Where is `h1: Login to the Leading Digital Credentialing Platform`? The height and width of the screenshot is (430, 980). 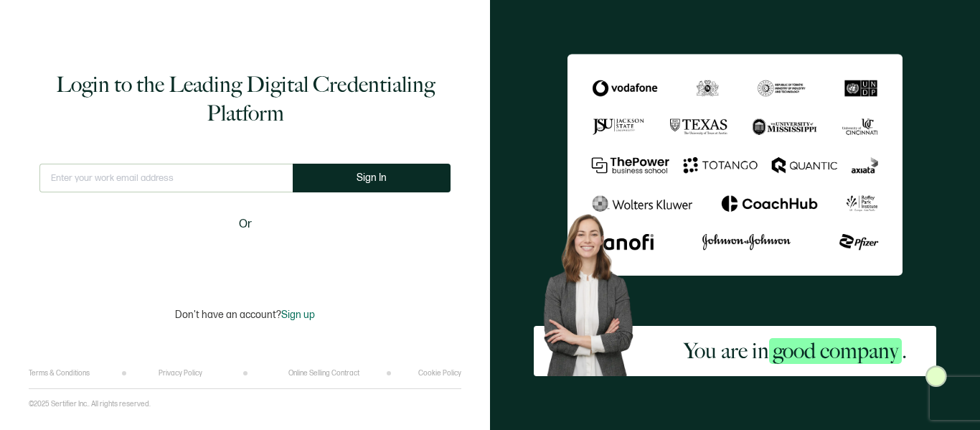 h1: Login to the Leading Digital Credentialing Platform is located at coordinates (245, 99).